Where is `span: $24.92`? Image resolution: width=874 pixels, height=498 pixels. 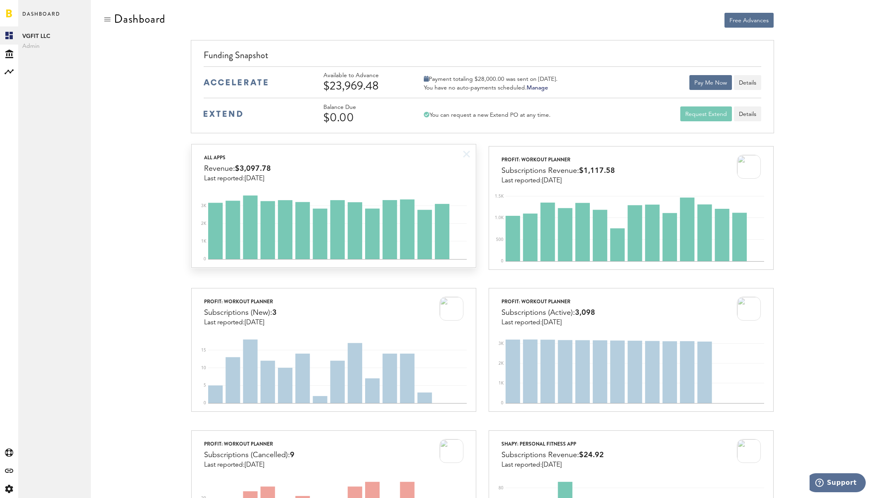
span: $24.92 is located at coordinates (591, 456).